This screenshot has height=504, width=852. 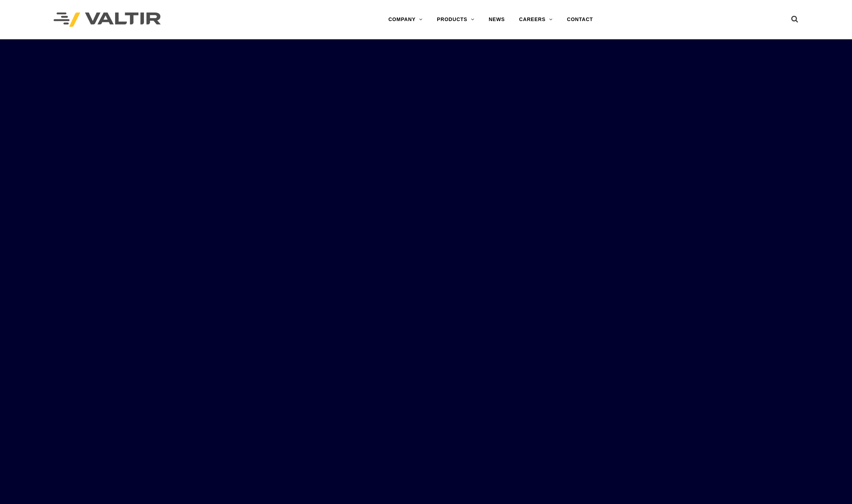 I want to click on img: Valtir, so click(x=108, y=19).